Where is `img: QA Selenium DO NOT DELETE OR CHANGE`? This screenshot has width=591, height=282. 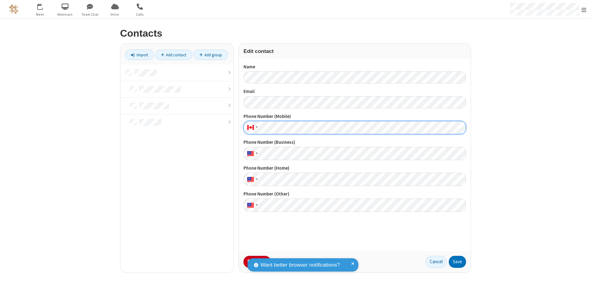 img: QA Selenium DO NOT DELETE OR CHANGE is located at coordinates (14, 9).